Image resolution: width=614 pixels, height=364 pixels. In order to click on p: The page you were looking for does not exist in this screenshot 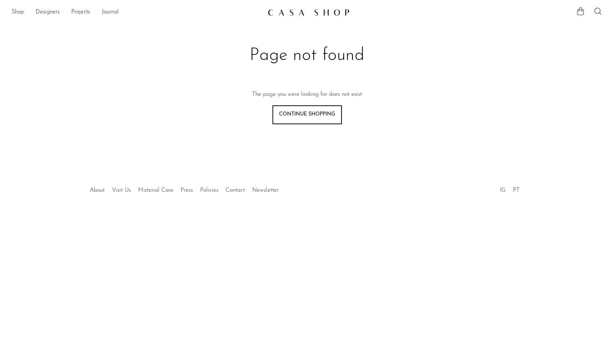, I will do `click(307, 94)`.